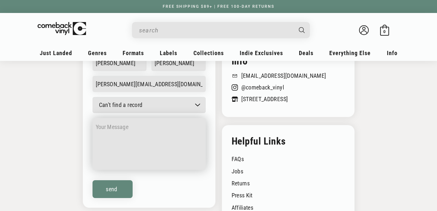  I want to click on span: Genres, so click(97, 53).